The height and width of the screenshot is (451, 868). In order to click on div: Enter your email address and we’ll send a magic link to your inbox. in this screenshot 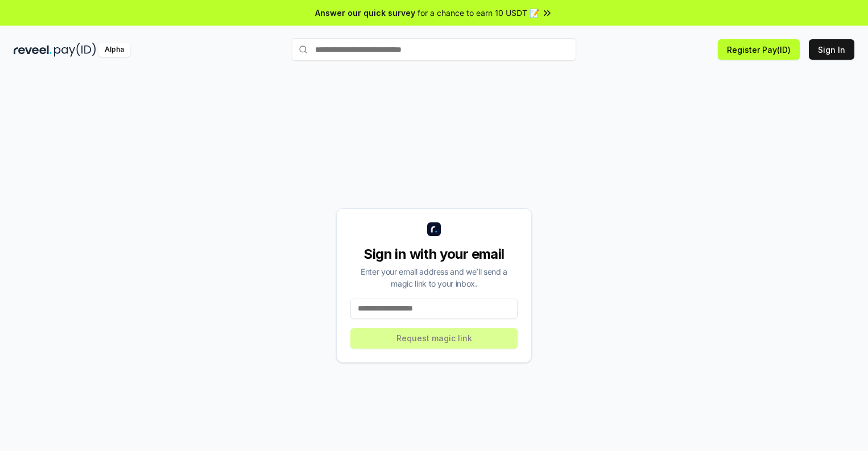, I will do `click(434, 277)`.